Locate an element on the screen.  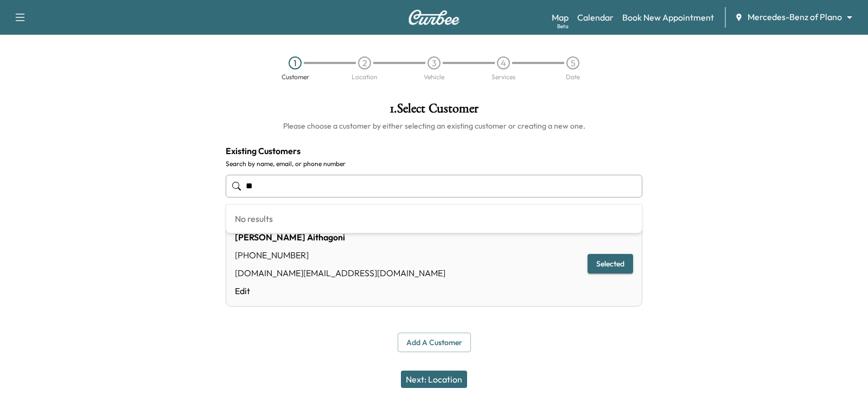
div: Date is located at coordinates (573, 77).